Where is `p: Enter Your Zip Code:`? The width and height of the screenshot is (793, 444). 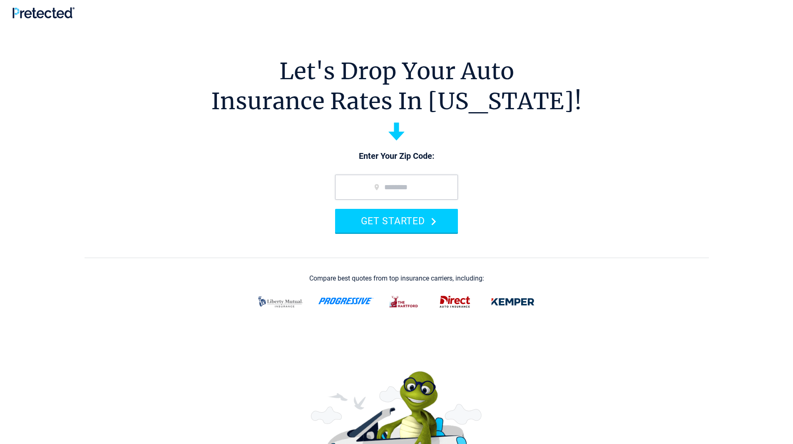 p: Enter Your Zip Code: is located at coordinates (397, 156).